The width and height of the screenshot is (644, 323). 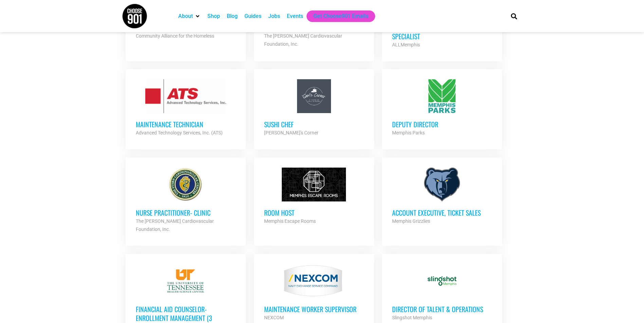 I want to click on h3: Director of Talent & Operations, so click(x=442, y=309).